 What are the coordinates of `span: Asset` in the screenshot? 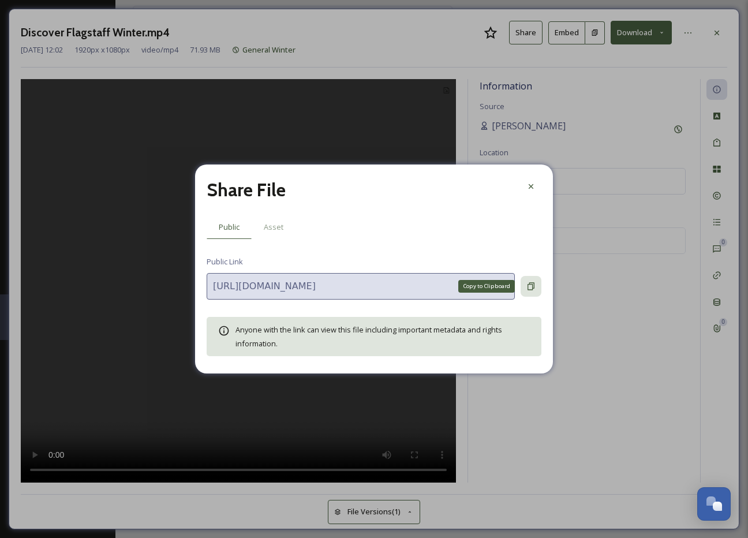 It's located at (274, 227).